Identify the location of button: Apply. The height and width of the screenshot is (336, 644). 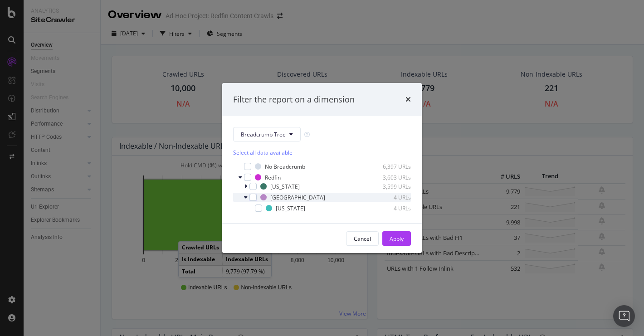
(397, 238).